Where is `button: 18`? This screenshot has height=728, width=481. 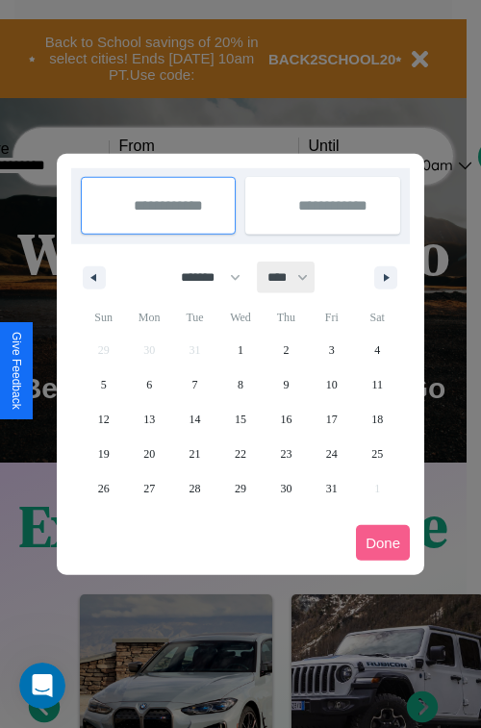 button: 18 is located at coordinates (377, 419).